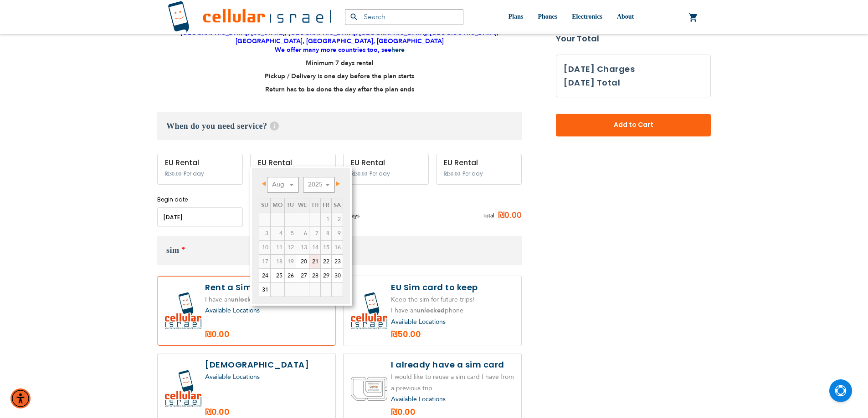 The height and width of the screenshot is (418, 868). Describe the element at coordinates (302, 262) in the screenshot. I see `a: 20` at that location.